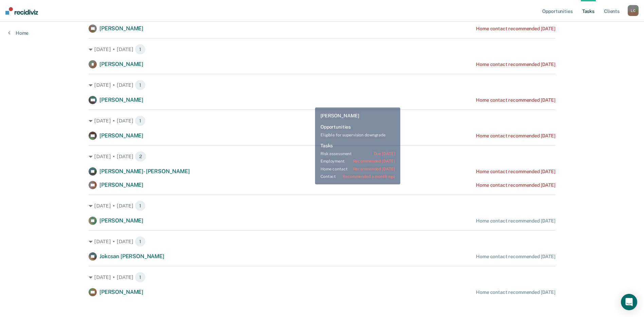  I want to click on img: Recidiviz, so click(22, 11).